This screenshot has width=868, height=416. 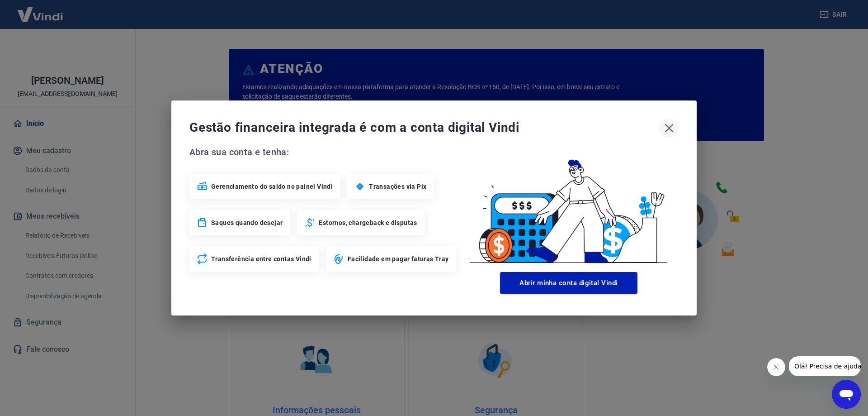 What do you see at coordinates (367, 222) in the screenshot?
I see `span: Estornos, chargeback e disputas` at bounding box center [367, 222].